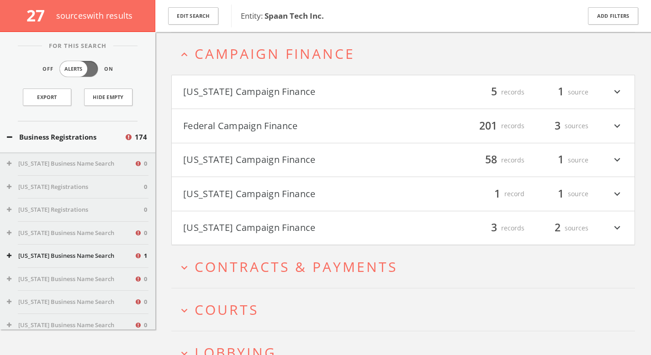 The height and width of the screenshot is (355, 651). Describe the element at coordinates (494, 92) in the screenshot. I see `span: 5` at that location.